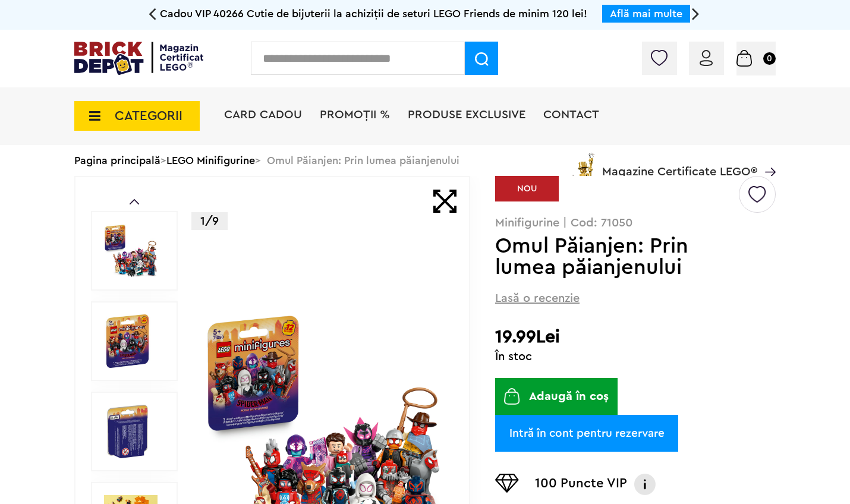  What do you see at coordinates (467, 115) in the screenshot?
I see `span: Produse exclusive` at bounding box center [467, 115].